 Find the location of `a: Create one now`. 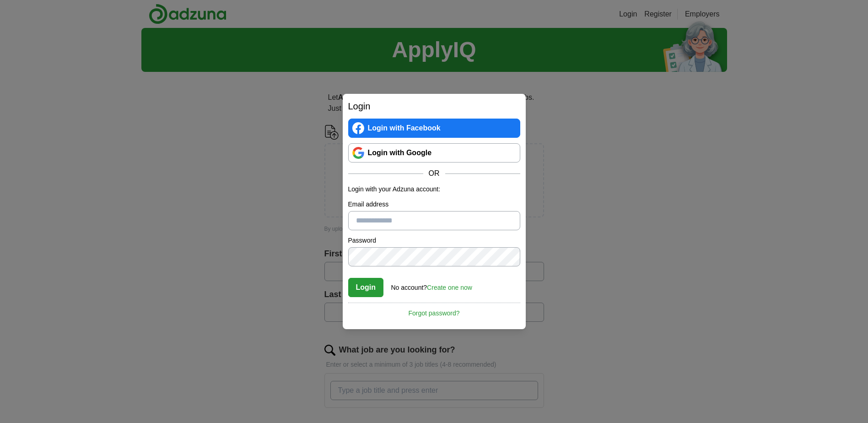

a: Create one now is located at coordinates (449, 287).